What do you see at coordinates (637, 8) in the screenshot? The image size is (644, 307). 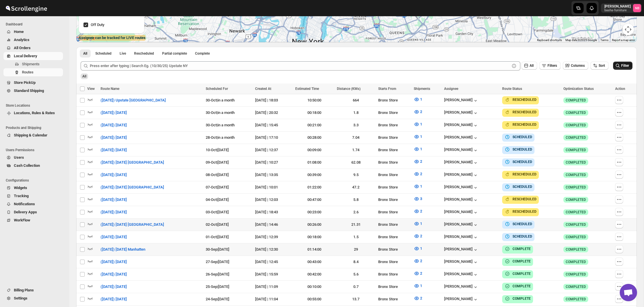 I see `text: NB` at bounding box center [637, 8].